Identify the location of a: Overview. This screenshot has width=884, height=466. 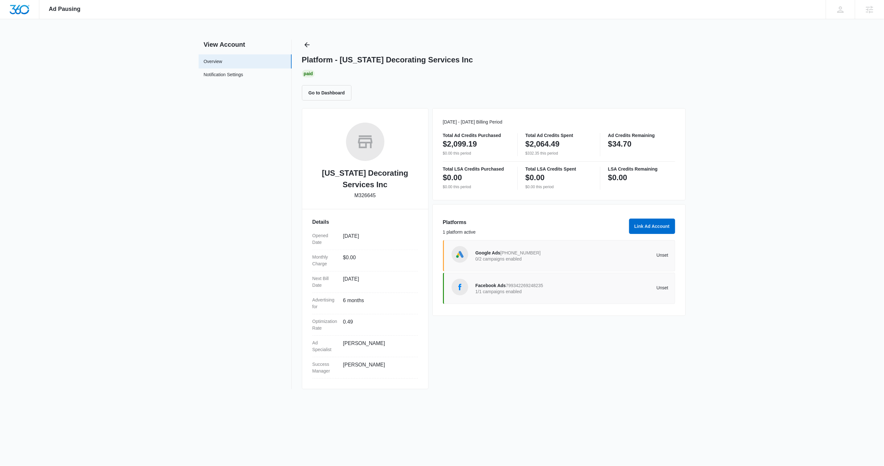
(213, 61).